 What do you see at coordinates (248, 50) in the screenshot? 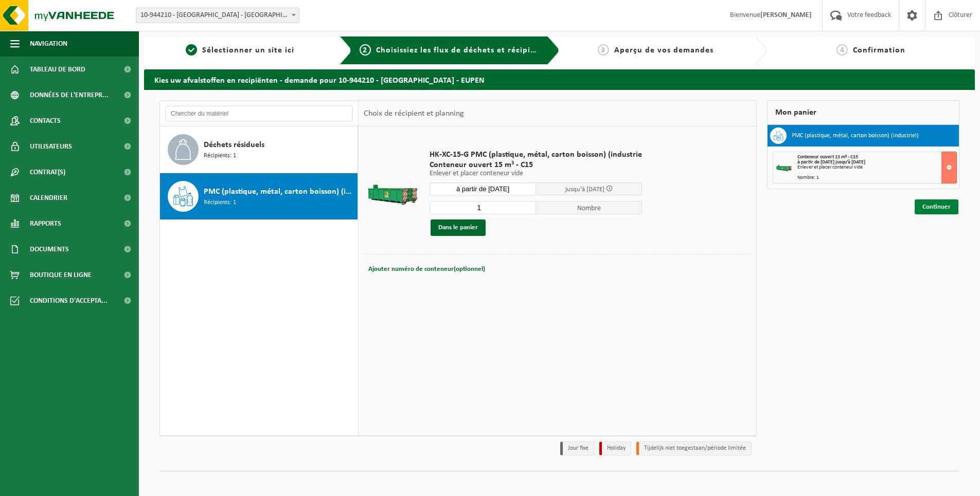
I see `span: Sélectionner un site ici` at bounding box center [248, 50].